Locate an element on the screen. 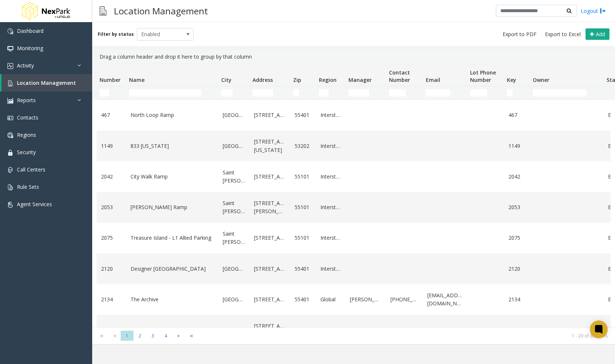 The height and width of the screenshot is (364, 615). a: 2120 is located at coordinates (517, 269).